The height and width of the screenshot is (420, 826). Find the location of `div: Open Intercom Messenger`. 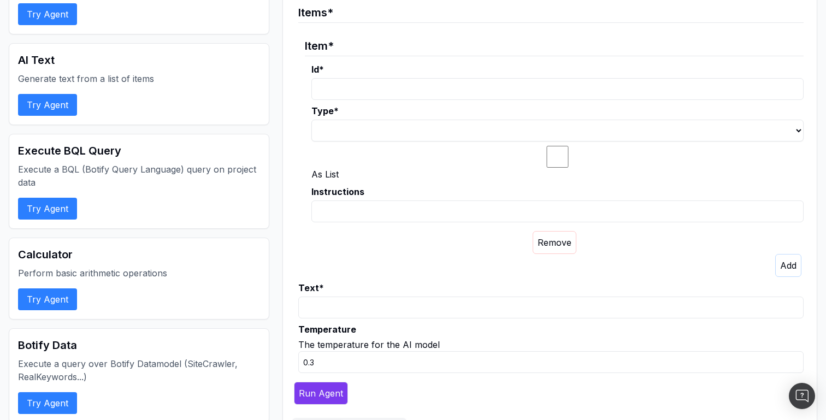

div: Open Intercom Messenger is located at coordinates (802, 396).